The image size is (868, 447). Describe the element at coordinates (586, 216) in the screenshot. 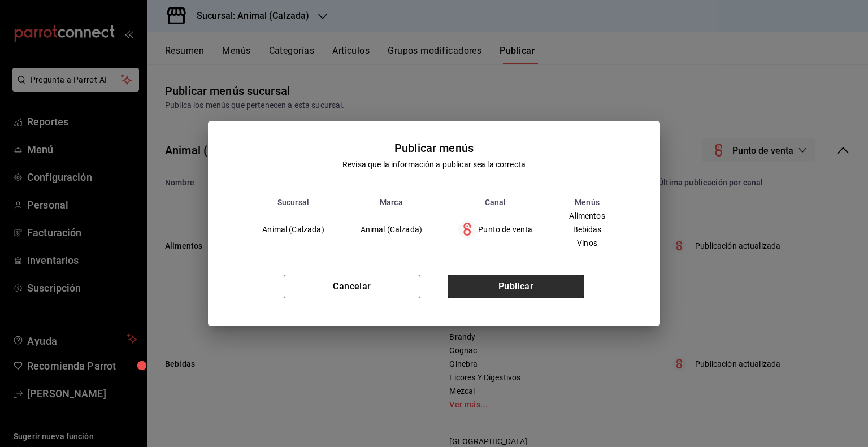

I see `span: Alimentos` at that location.